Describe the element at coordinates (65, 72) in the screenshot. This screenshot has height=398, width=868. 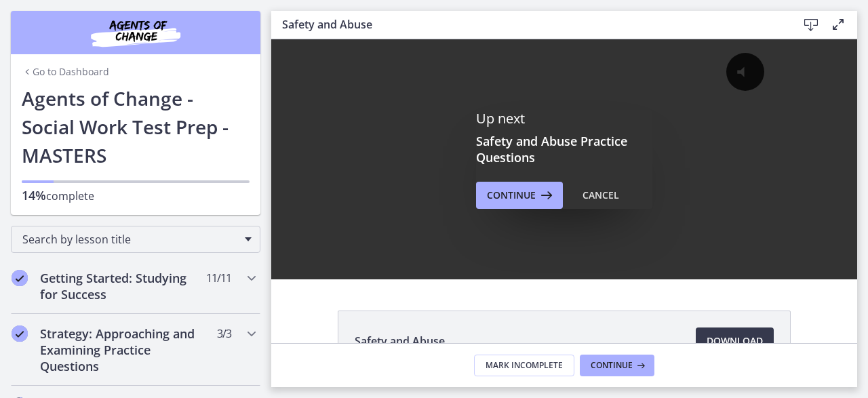
I see `a: Go to Dashboard` at that location.